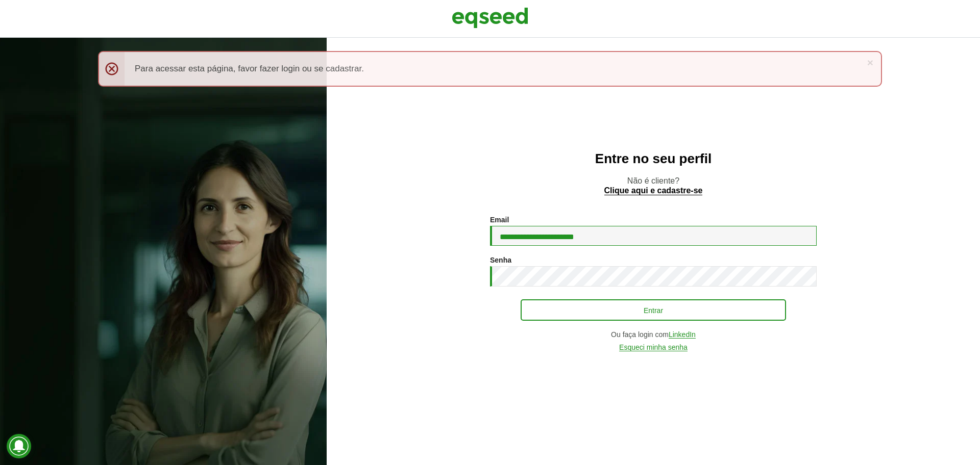 The width and height of the screenshot is (980, 465). Describe the element at coordinates (653, 335) in the screenshot. I see `div: Ou faça login com` at that location.